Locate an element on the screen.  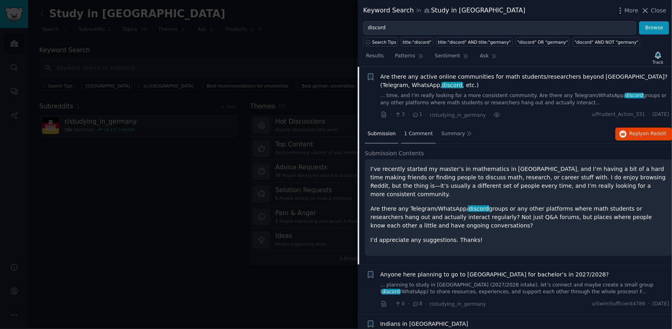
span: Submission is located at coordinates (382, 134).